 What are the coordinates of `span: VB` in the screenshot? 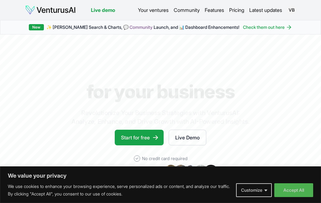 It's located at (291, 10).